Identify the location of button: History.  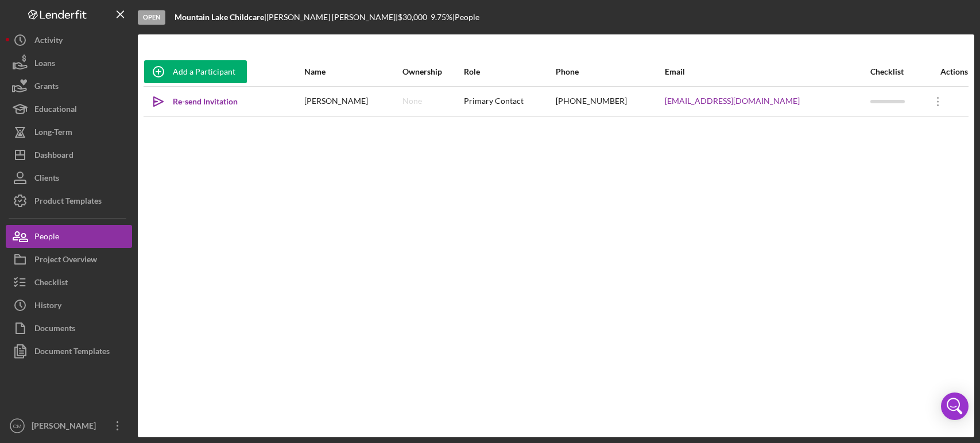
(69, 305).